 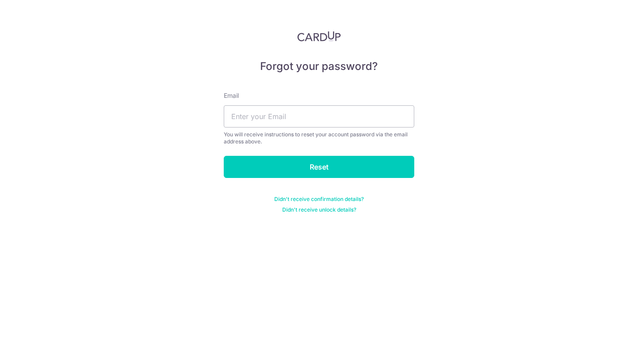 I want to click on label: Email, so click(x=231, y=96).